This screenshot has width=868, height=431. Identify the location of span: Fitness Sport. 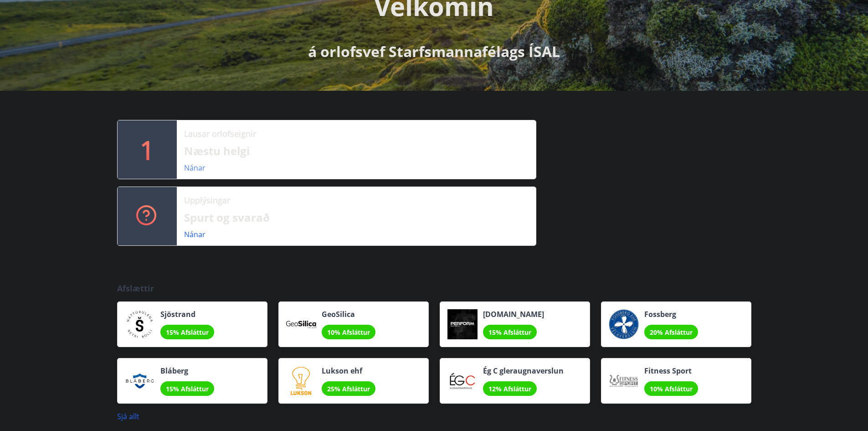
(671, 371).